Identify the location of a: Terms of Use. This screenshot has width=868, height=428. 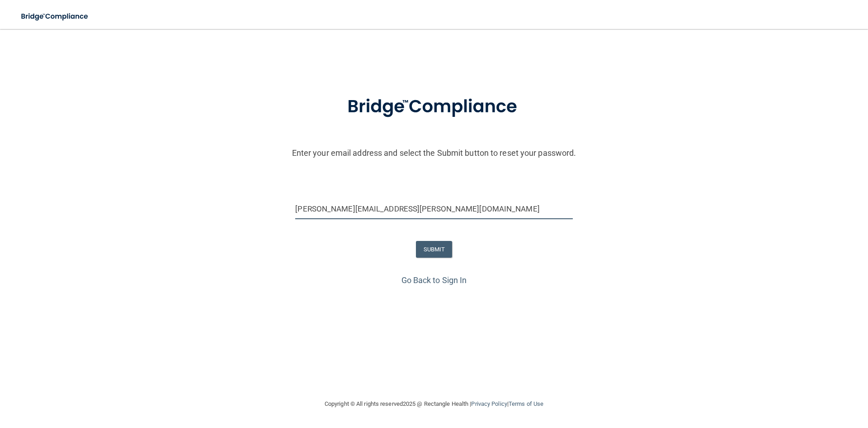
(526, 403).